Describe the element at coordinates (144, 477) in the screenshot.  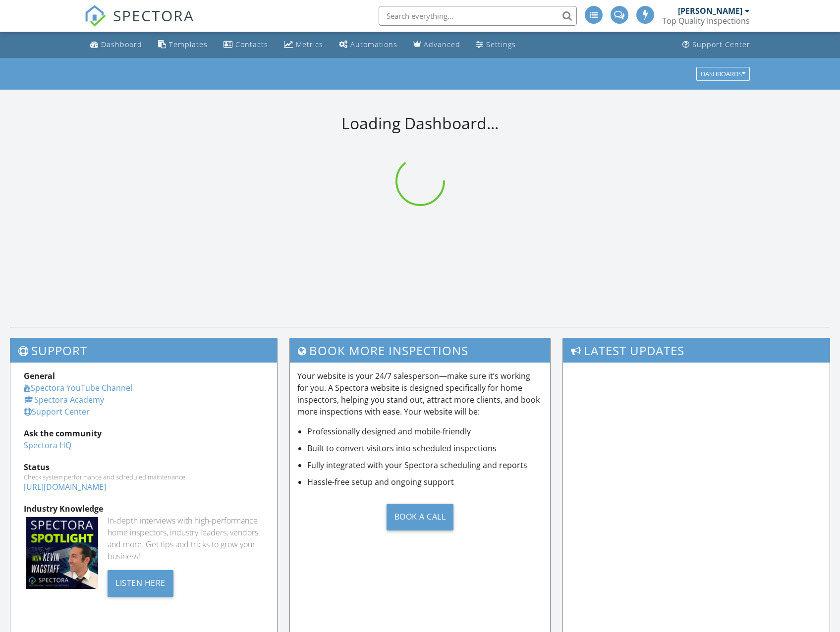
I see `div: Check system performance and scheduled maintenance.` at that location.